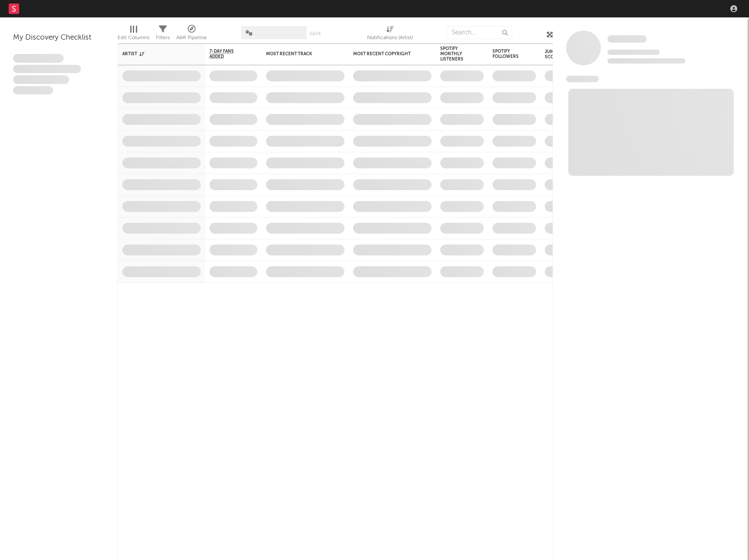 This screenshot has height=560, width=749. What do you see at coordinates (59, 38) in the screenshot?
I see `div: My Discovery Checklist` at bounding box center [59, 38].